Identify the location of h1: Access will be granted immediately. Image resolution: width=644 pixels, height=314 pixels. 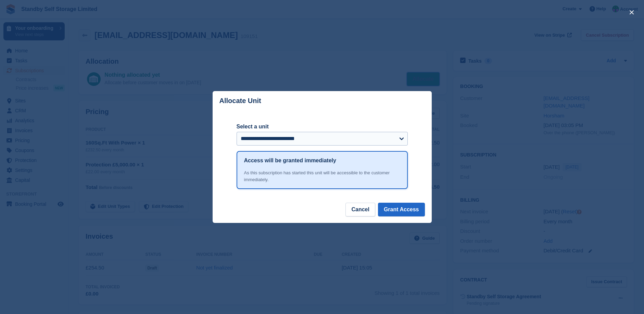
(290, 160).